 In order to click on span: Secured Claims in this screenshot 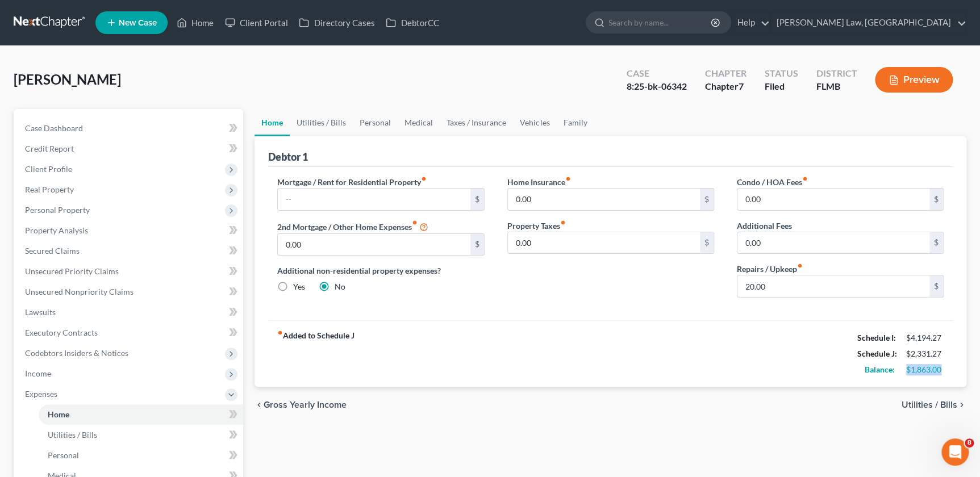, I will do `click(52, 250)`.